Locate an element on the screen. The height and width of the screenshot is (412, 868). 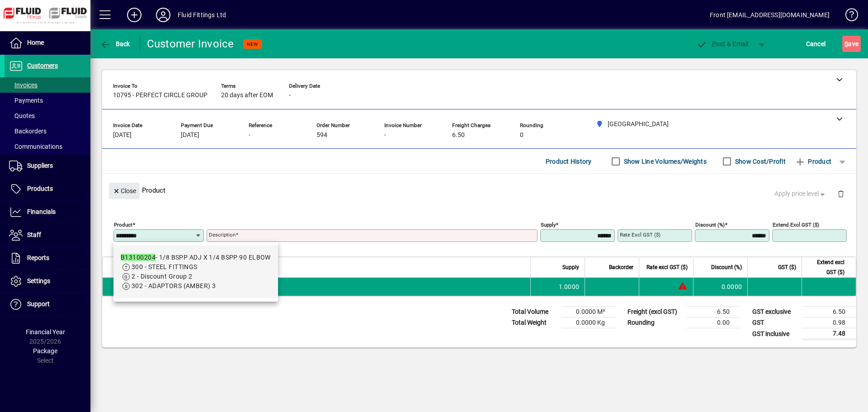
span: Home is located at coordinates (35, 42).